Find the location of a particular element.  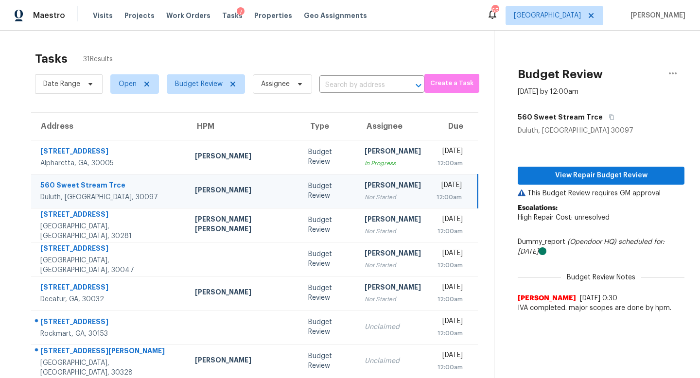

span: View Repair Budget Review is located at coordinates (601, 175).